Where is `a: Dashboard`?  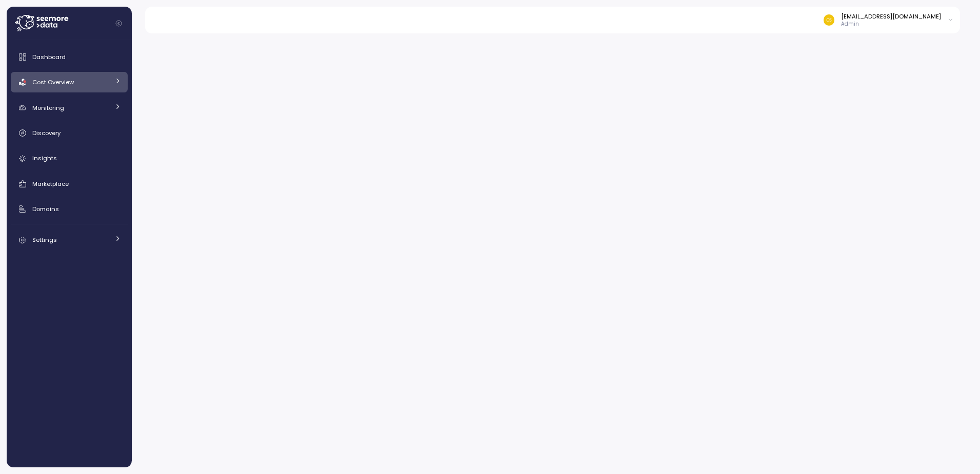
a: Dashboard is located at coordinates (69, 57).